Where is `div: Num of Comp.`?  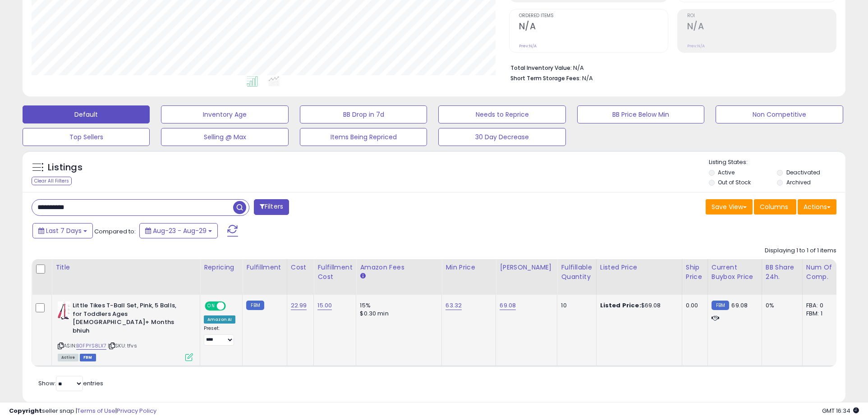 div: Num of Comp. is located at coordinates (822, 272).